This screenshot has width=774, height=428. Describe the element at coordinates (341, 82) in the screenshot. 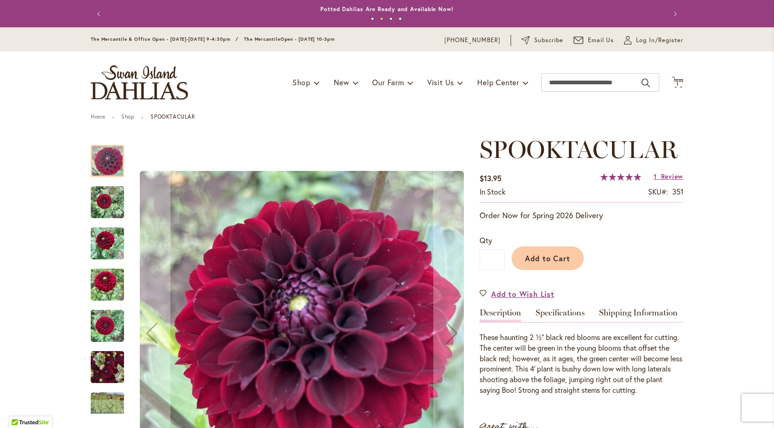

I see `span: New` at that location.